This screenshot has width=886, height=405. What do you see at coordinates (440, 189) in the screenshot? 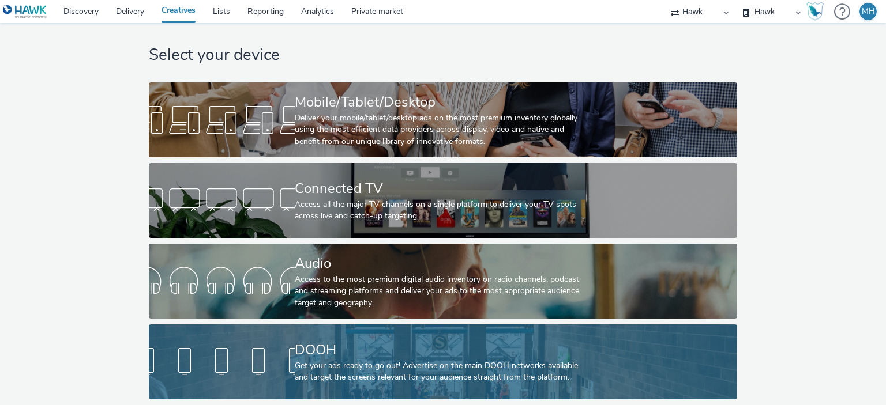
I see `div: Connected TV` at bounding box center [440, 189].